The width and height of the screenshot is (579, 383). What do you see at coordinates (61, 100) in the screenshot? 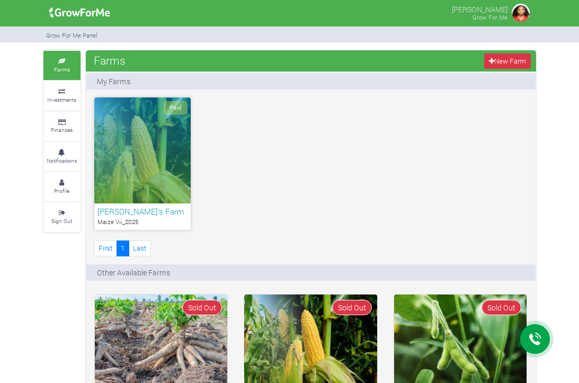
I see `small: Investments` at bounding box center [61, 100].